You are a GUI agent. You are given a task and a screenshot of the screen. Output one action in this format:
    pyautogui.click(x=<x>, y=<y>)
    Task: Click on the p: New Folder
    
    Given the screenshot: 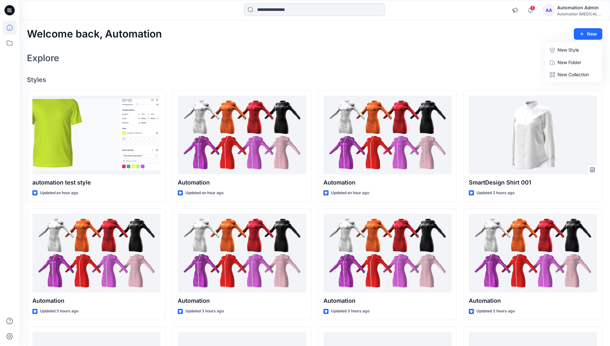 What is the action you would take?
    pyautogui.click(x=570, y=62)
    